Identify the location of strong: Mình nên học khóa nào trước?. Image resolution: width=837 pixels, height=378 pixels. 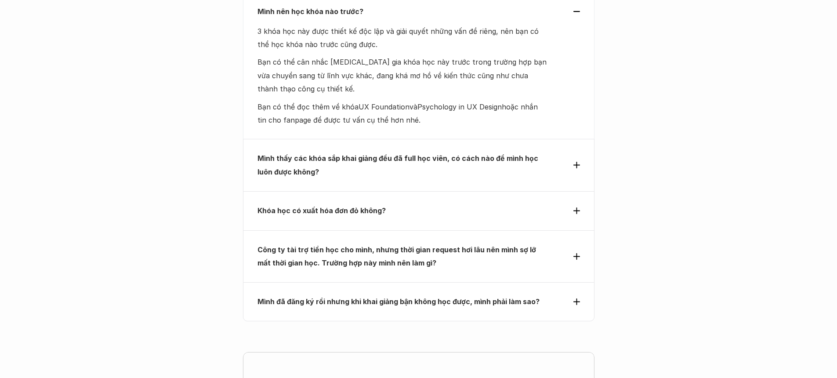
(310, 11).